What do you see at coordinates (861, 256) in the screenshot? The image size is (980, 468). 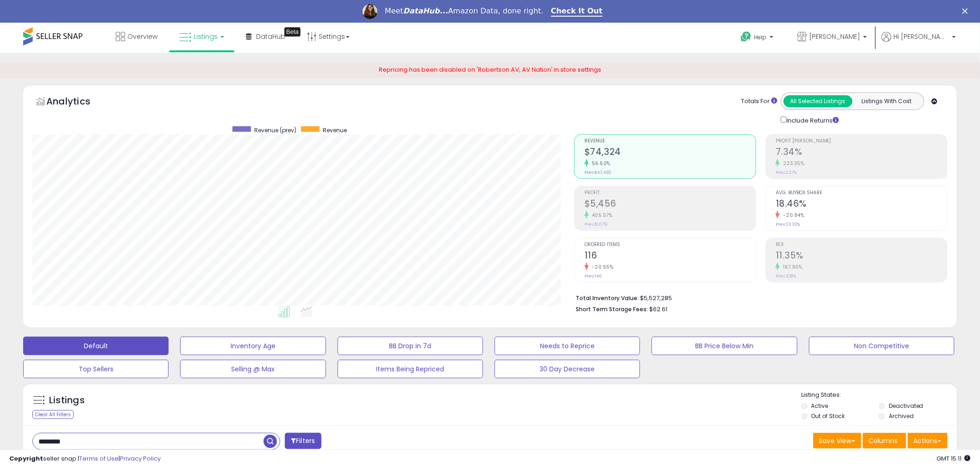 I see `h2: 11.35%` at bounding box center [861, 256].